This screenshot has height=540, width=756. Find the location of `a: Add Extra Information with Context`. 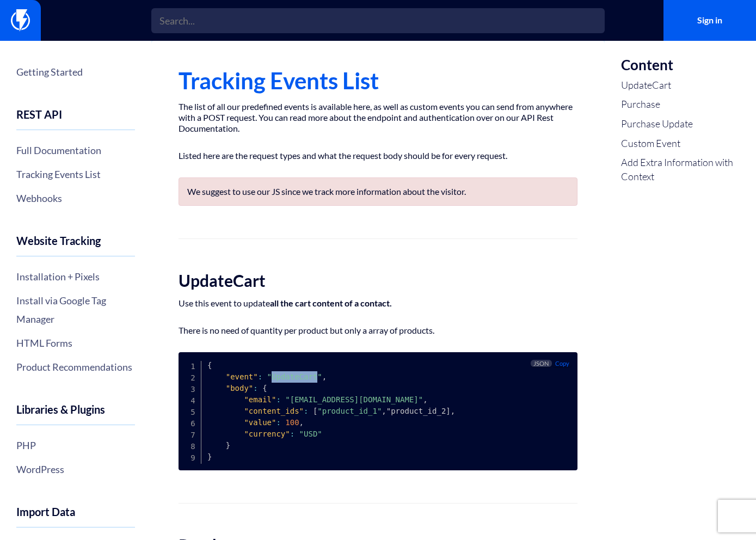

a: Add Extra Information with Context is located at coordinates (680, 169).